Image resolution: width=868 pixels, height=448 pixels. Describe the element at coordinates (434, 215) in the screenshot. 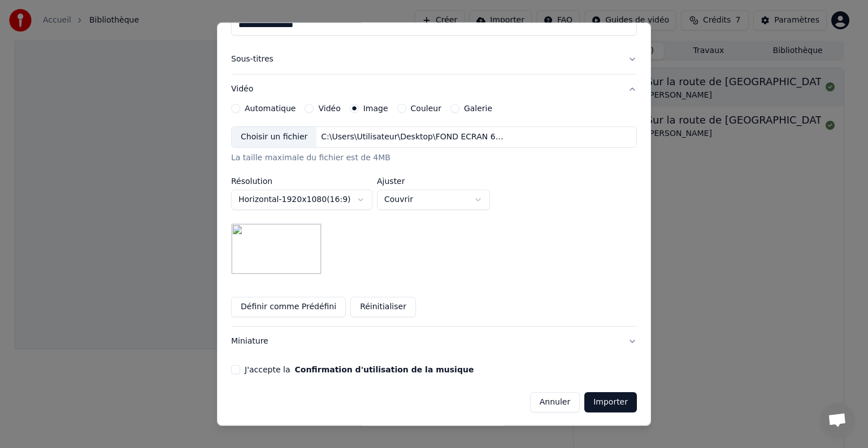

I see `div: Vidéo` at that location.